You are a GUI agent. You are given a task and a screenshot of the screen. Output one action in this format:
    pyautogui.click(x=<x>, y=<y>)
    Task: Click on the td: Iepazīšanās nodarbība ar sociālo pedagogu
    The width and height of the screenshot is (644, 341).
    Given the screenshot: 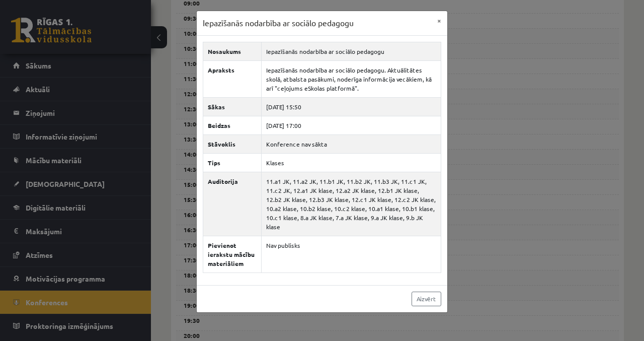 What is the action you would take?
    pyautogui.click(x=351, y=51)
    